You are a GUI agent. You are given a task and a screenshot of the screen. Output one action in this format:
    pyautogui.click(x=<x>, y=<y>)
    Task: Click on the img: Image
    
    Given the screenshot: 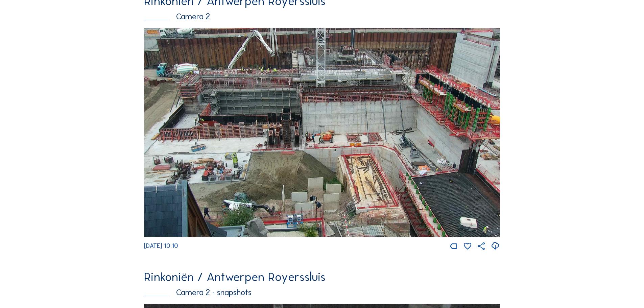 What is the action you would take?
    pyautogui.click(x=322, y=132)
    